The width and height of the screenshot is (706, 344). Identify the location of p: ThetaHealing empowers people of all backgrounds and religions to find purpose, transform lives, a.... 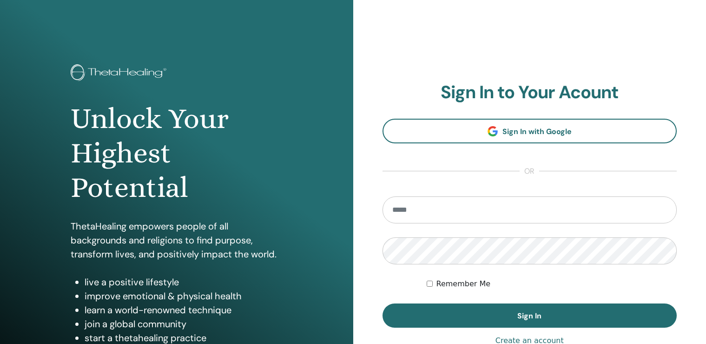
(177, 240).